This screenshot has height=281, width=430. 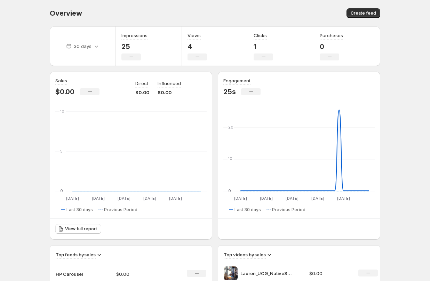 What do you see at coordinates (331, 35) in the screenshot?
I see `h3: Purchases` at bounding box center [331, 35].